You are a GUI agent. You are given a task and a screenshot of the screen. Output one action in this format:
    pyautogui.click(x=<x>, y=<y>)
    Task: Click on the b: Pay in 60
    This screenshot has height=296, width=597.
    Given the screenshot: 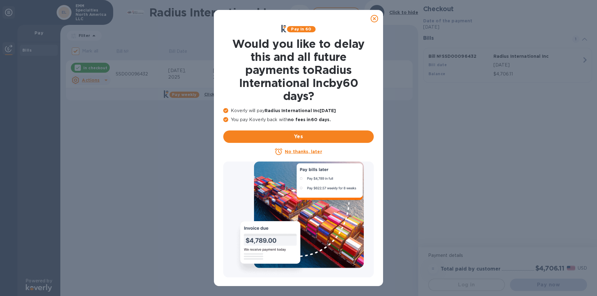 What is the action you would take?
    pyautogui.click(x=301, y=29)
    